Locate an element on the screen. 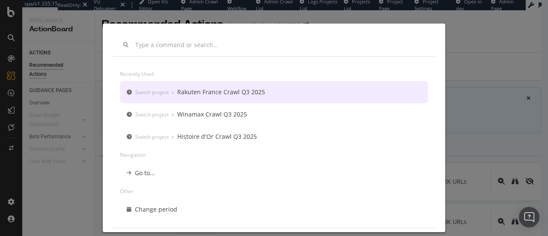  div: Rakuten France Crawl Q3 2025 is located at coordinates (221, 92).